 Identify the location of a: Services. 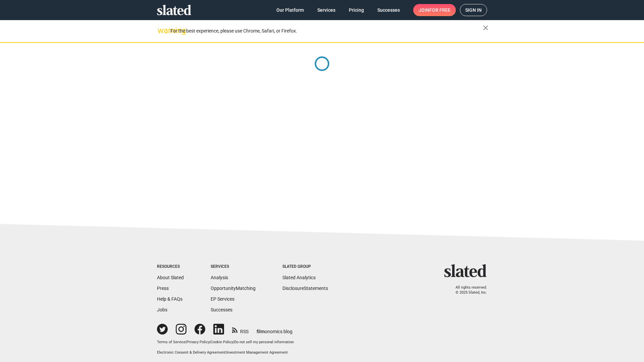
(326, 10).